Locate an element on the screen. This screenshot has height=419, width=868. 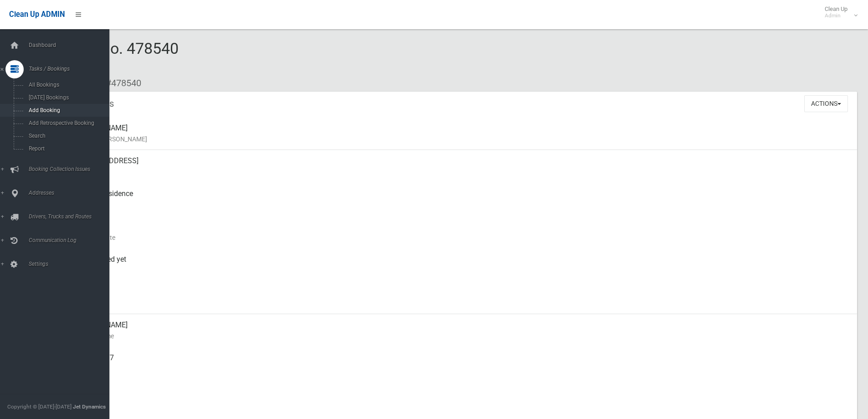
span: Tasks / Bookings is located at coordinates (71, 69).